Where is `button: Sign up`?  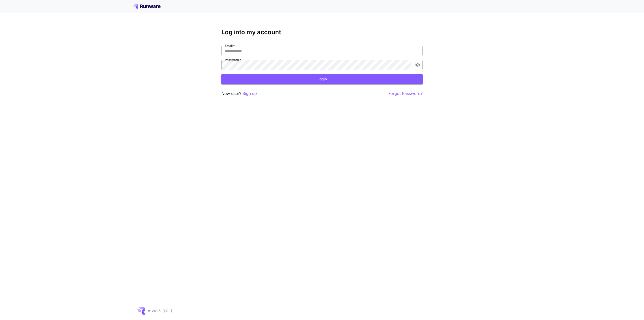 button: Sign up is located at coordinates (249, 94).